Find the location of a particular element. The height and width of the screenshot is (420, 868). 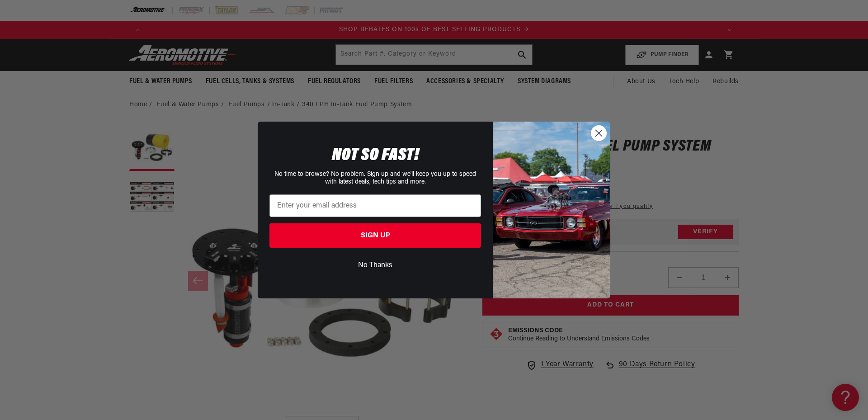

span: No time to browse? No problem. Sign up and we'll keep you up to speed with latest deals, tech tip... is located at coordinates (375, 178).